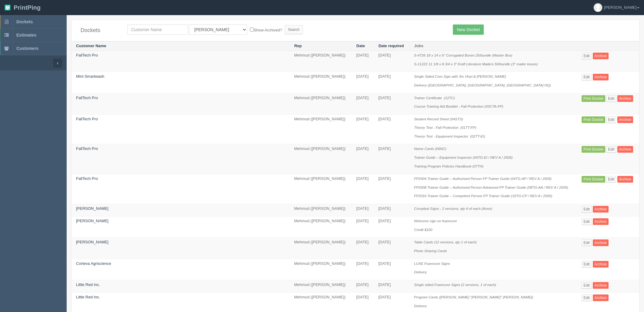 Image resolution: width=644 pixels, height=312 pixels. Describe the element at coordinates (24, 22) in the screenshot. I see `span: Dockets` at that location.